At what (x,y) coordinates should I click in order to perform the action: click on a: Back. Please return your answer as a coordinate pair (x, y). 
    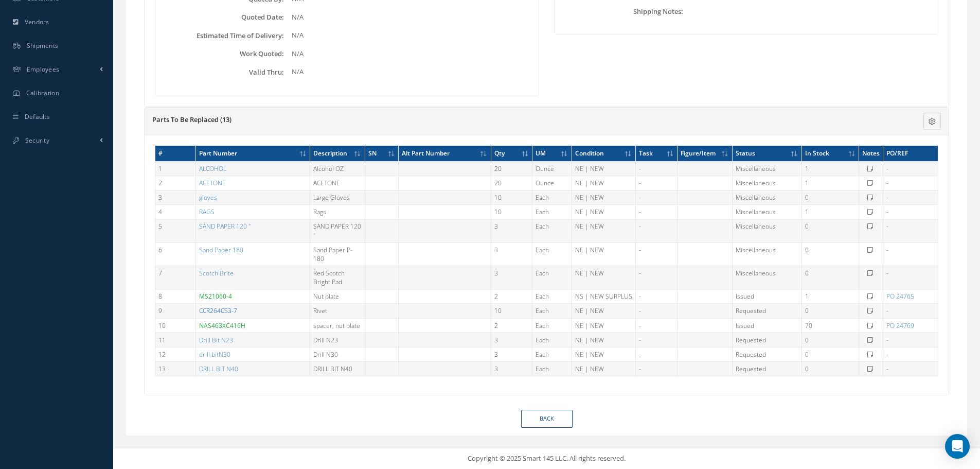
    Looking at the image, I should click on (547, 419).